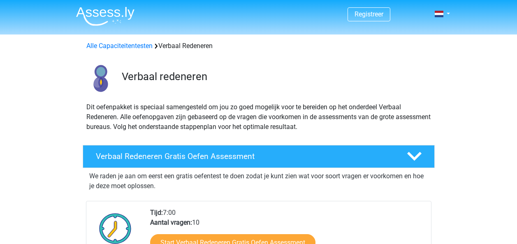  Describe the element at coordinates (119, 46) in the screenshot. I see `a: Alle Capaciteitentesten` at that location.